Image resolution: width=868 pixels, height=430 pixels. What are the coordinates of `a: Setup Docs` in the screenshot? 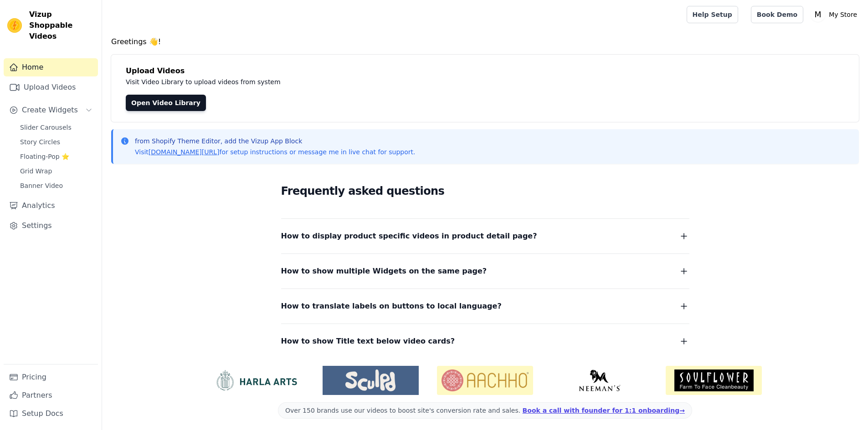 It's located at (50, 414).